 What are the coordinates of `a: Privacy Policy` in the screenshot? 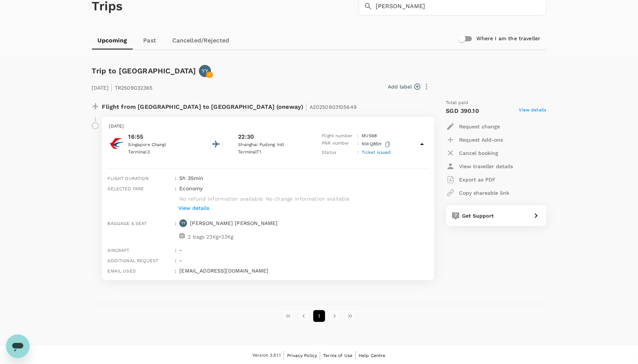 It's located at (302, 356).